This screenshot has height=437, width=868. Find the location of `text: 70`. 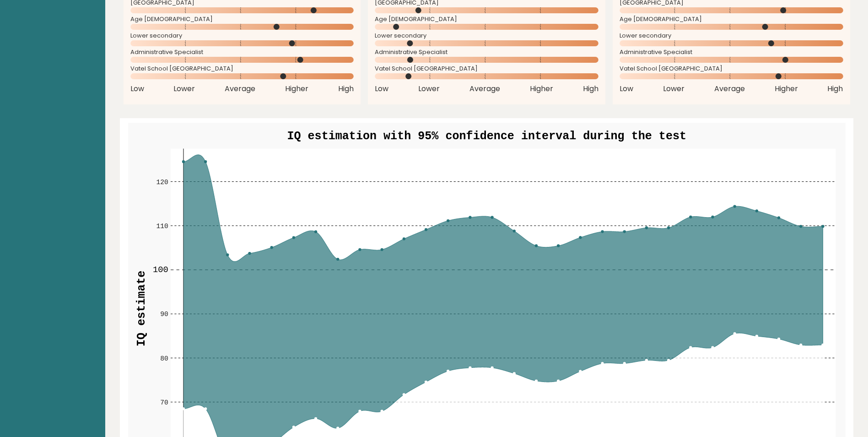

text: 70 is located at coordinates (164, 402).